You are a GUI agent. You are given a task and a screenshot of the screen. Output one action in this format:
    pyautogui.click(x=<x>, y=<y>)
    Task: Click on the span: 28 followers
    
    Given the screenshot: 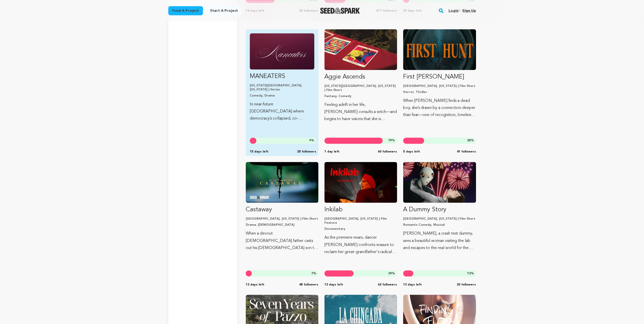 What is the action you would take?
    pyautogui.click(x=307, y=152)
    